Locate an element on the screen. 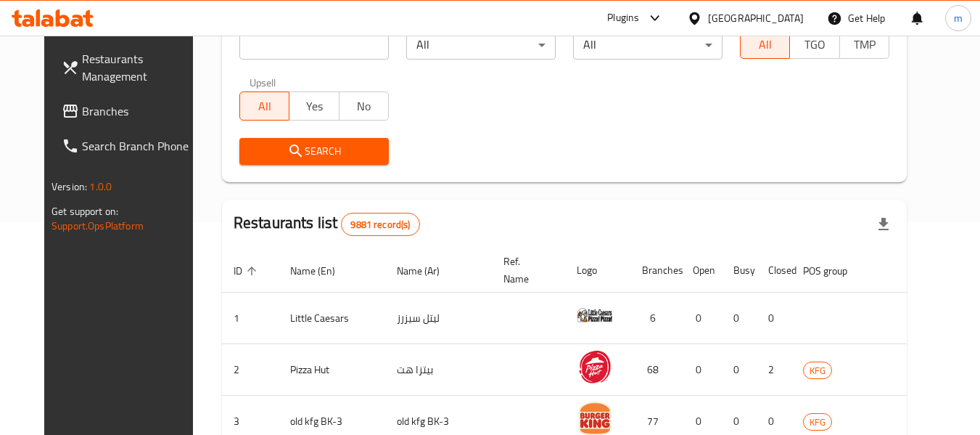 Image resolution: width=980 pixels, height=435 pixels. button: TGO is located at coordinates (814, 45).